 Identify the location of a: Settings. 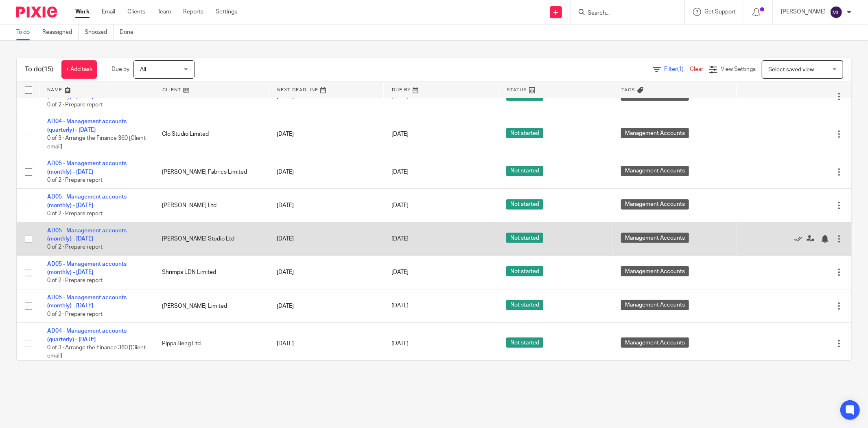
(226, 12).